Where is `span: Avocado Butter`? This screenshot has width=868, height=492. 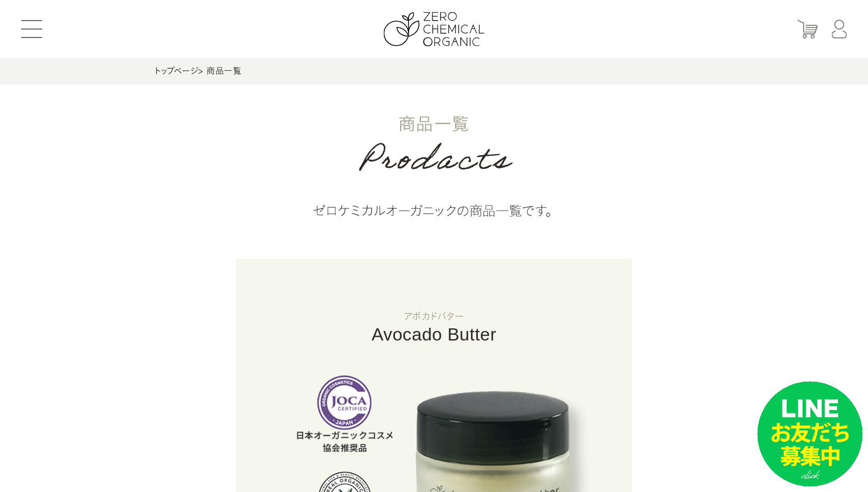
span: Avocado Butter is located at coordinates (434, 334).